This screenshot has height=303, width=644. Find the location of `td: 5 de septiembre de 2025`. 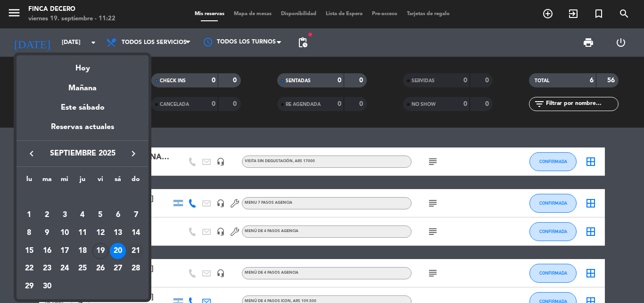

td: 5 de septiembre de 2025 is located at coordinates (100, 215).